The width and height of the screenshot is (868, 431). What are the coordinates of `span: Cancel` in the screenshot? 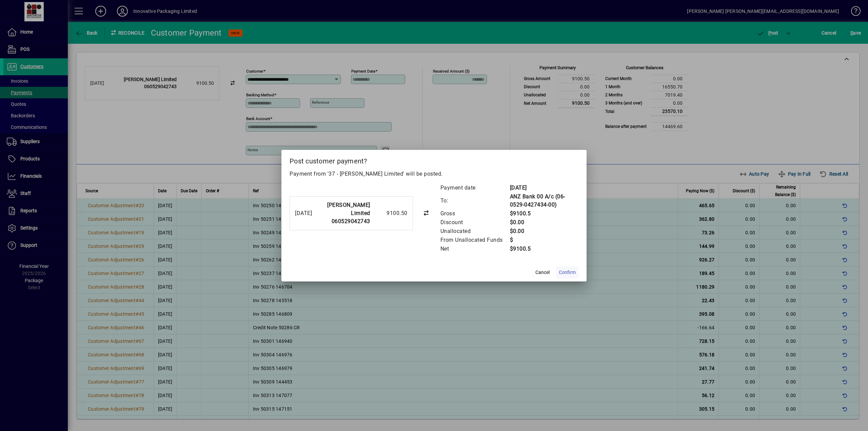 It's located at (542, 272).